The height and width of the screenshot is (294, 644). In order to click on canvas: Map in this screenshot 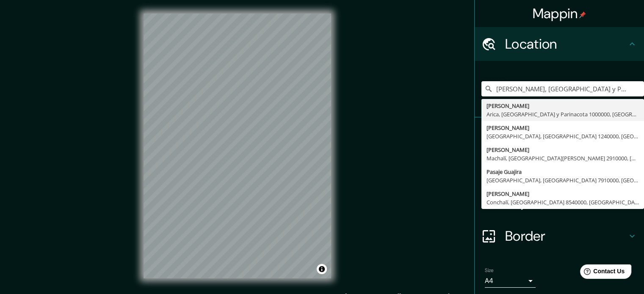, I will do `click(237, 146)`.